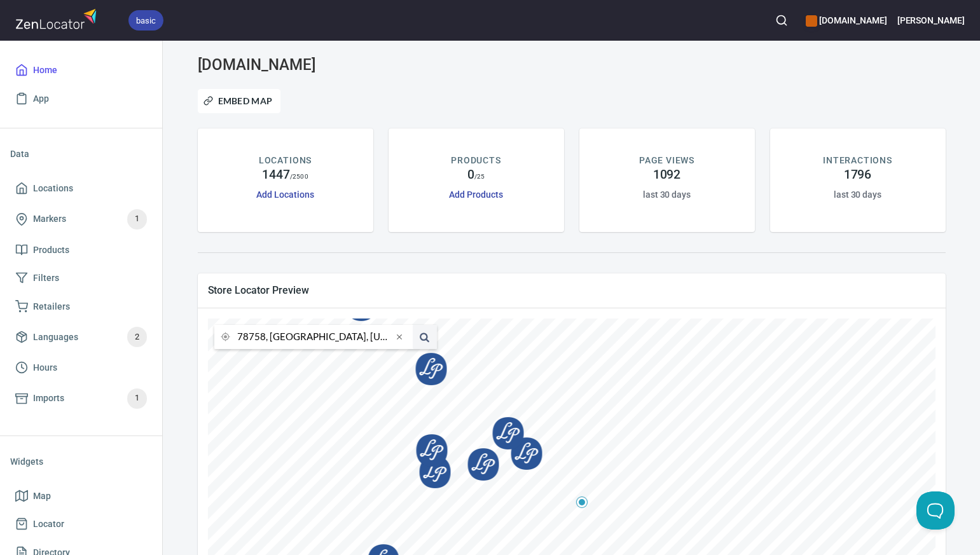  What do you see at coordinates (857, 160) in the screenshot?
I see `p: INTERACTIONS` at bounding box center [857, 160].